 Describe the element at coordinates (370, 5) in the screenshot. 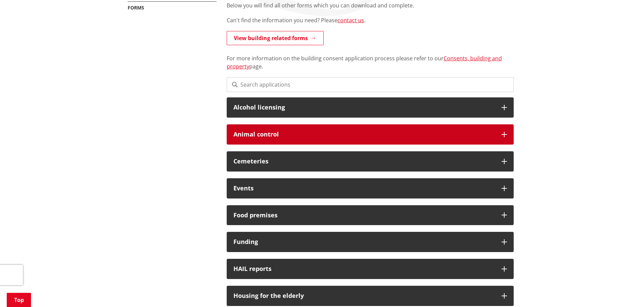

I see `p: Below you will find all other forms which you can download and complete.` at that location.